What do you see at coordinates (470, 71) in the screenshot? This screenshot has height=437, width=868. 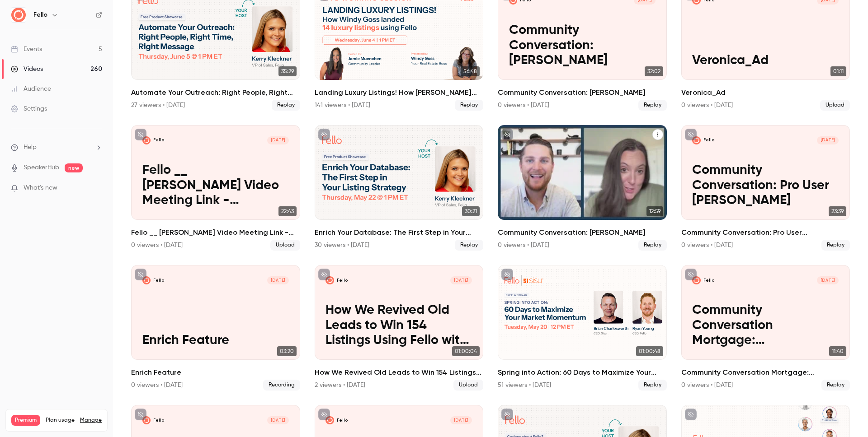 I see `span: 56:48` at bounding box center [470, 71].